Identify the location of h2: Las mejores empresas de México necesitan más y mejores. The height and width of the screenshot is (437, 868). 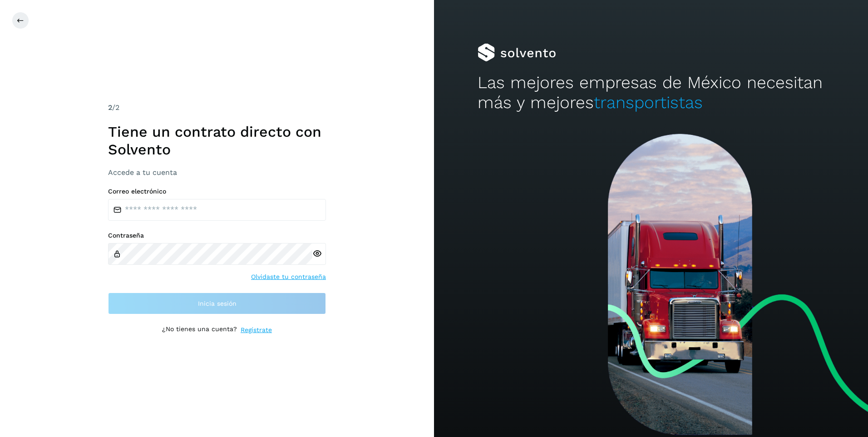
(651, 93).